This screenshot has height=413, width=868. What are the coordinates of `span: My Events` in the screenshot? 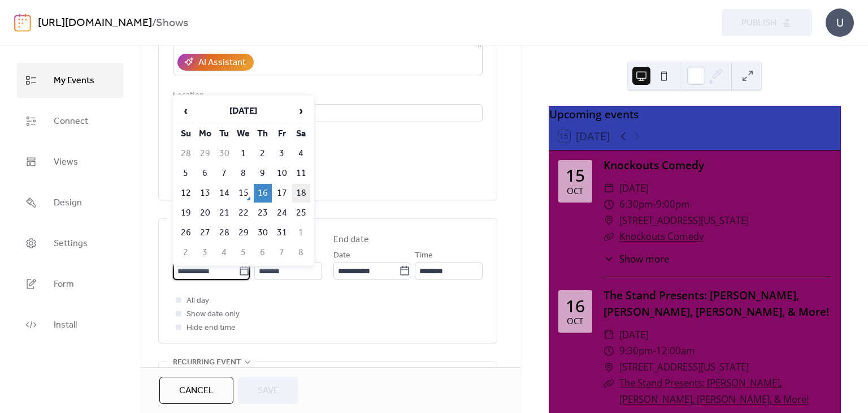 It's located at (74, 81).